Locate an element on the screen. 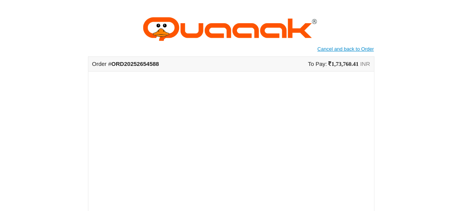  div: To Pay: is located at coordinates (339, 64).